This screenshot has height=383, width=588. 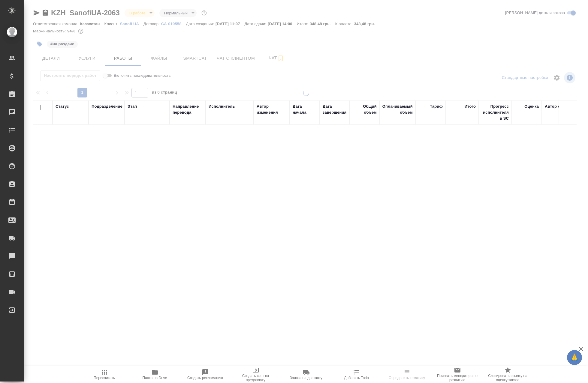 What do you see at coordinates (304, 109) in the screenshot?
I see `div: Дата начала` at bounding box center [304, 109].